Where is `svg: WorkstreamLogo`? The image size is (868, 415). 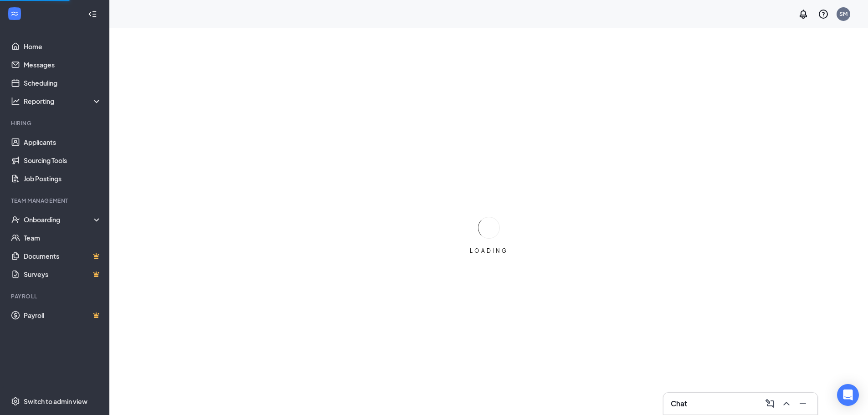
svg: WorkstreamLogo is located at coordinates (14, 14).